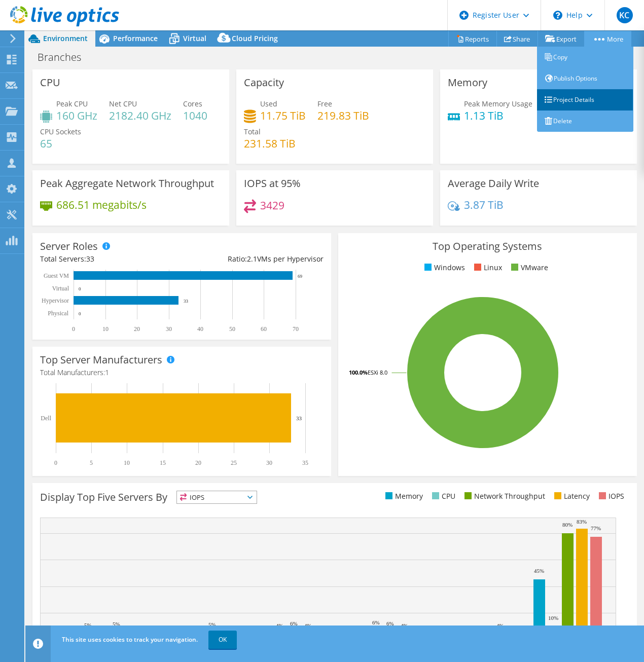 The width and height of the screenshot is (644, 662). Describe the element at coordinates (295, 329) in the screenshot. I see `text: 70` at that location.